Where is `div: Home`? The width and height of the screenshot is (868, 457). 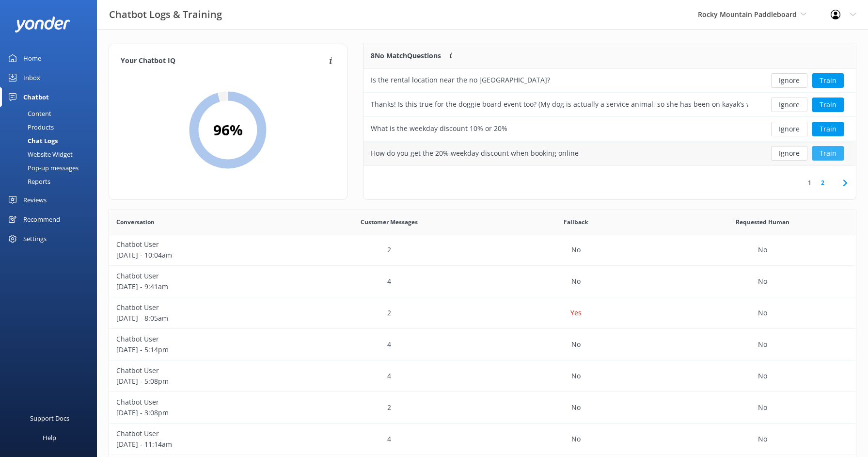
div: Home is located at coordinates (32, 58).